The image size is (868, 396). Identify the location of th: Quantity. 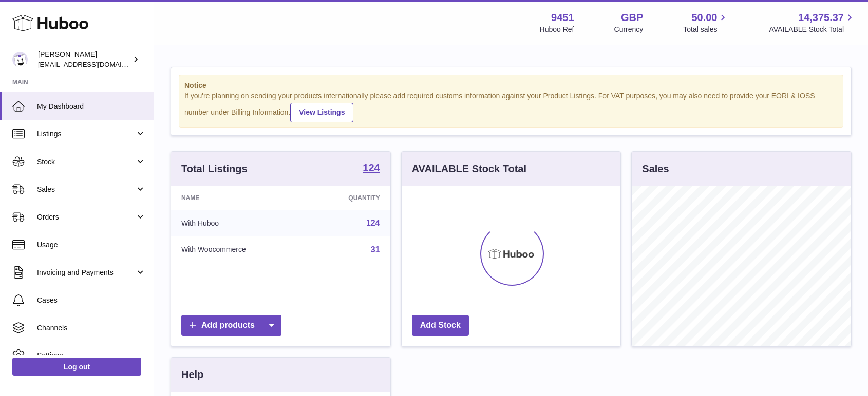
(348, 198).